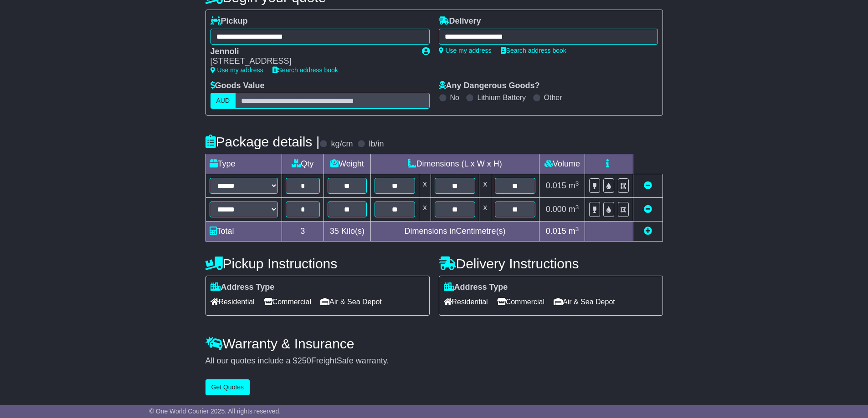 This screenshot has width=868, height=418. What do you see at coordinates (455, 97) in the screenshot?
I see `label: No` at bounding box center [455, 97].